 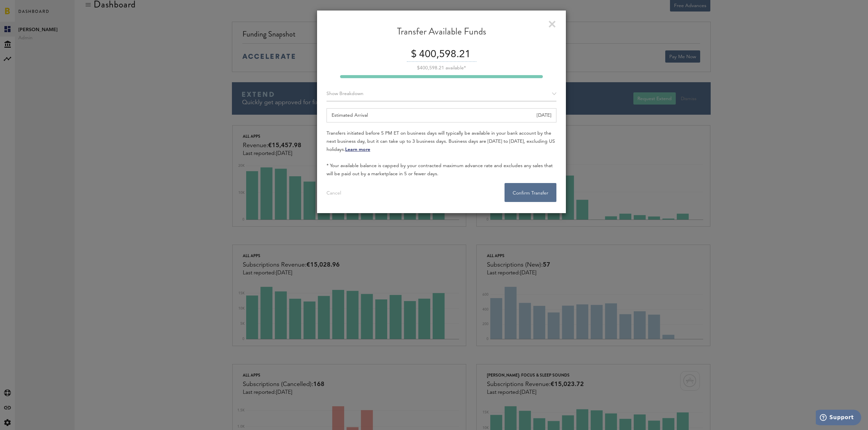 What do you see at coordinates (332, 93) in the screenshot?
I see `span: Show` at bounding box center [332, 93].